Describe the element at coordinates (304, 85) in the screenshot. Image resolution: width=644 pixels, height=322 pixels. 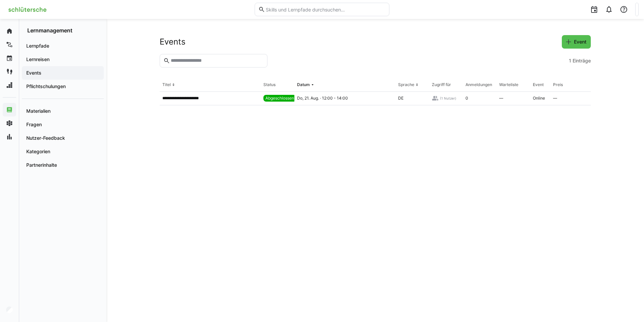
I see `div: Datum` at that location.